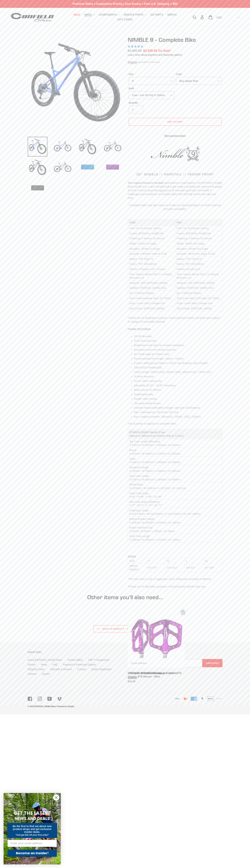 The width and height of the screenshot is (250, 868). Describe the element at coordinates (152, 103) in the screenshot. I see `label: Quantity` at that location.